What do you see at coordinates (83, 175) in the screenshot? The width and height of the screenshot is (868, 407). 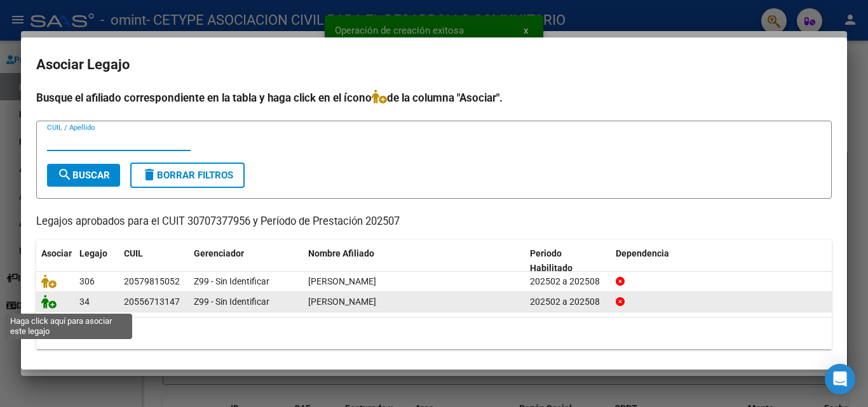 I see `span: Buscar` at bounding box center [83, 175].